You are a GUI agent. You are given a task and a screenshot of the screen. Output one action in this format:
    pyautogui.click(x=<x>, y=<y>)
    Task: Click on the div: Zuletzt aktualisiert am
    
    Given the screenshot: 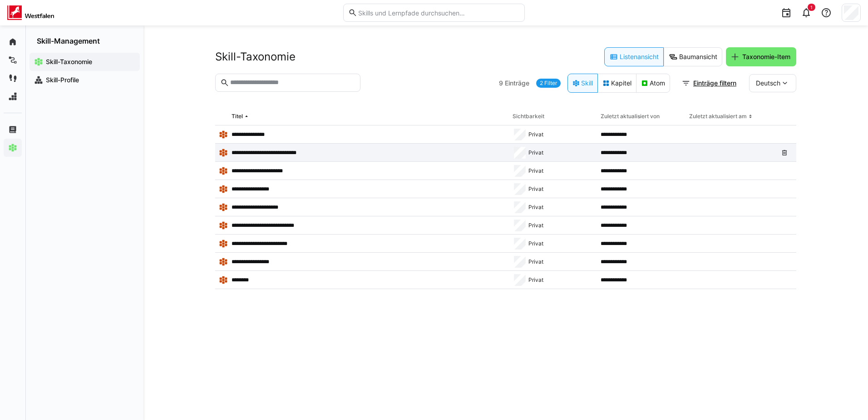 What is the action you would take?
    pyautogui.click(x=718, y=117)
    